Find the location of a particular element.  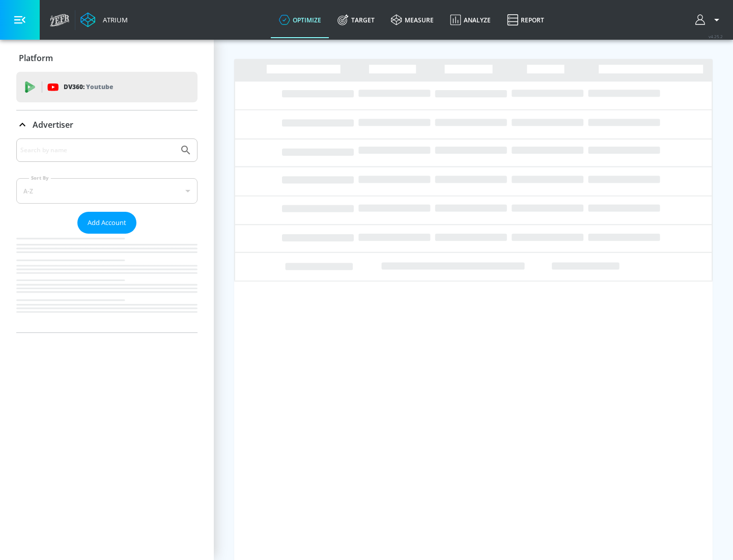

span: Add Account is located at coordinates (107, 222).